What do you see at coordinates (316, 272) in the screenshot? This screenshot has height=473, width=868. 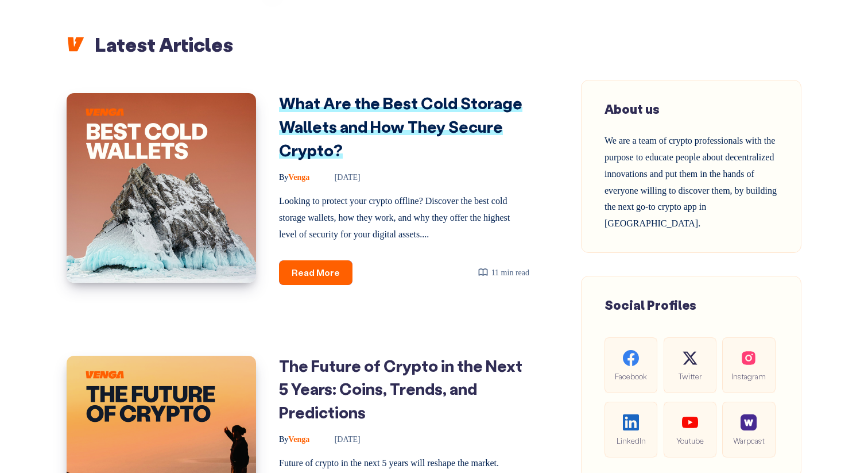 I see `a: Read More` at bounding box center [316, 272].